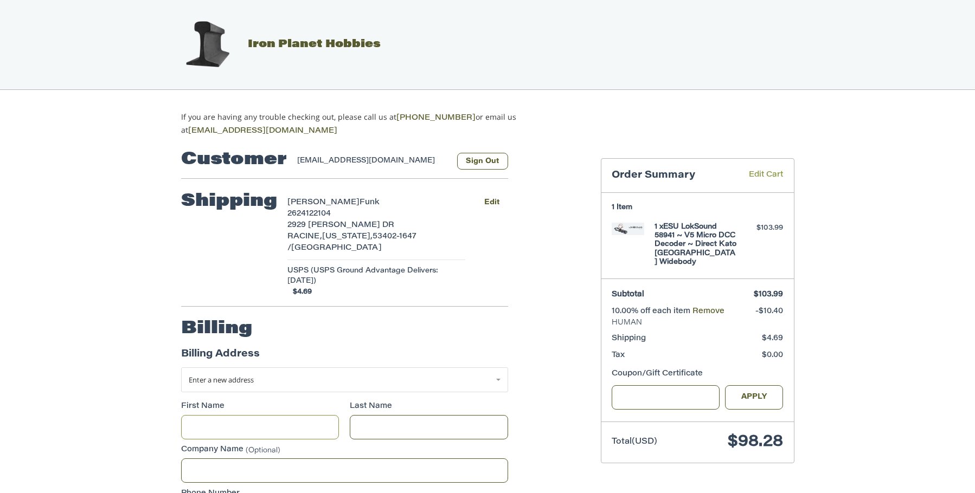  Describe the element at coordinates (263, 451) in the screenshot. I see `small: (Optional)` at that location.